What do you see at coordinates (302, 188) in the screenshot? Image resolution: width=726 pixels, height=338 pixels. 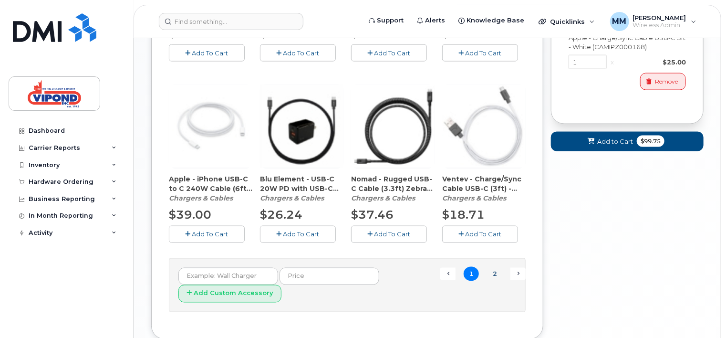 I see `div: Blu Element - USB-C 20W PD with USB-C Cable 4ft Wall Charger - Black (CAHCPZ000096)` at bounding box center [302, 188].